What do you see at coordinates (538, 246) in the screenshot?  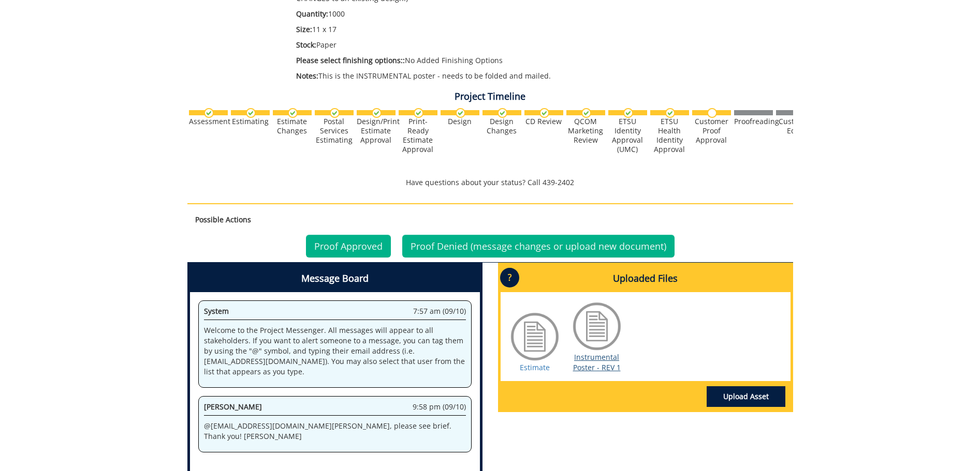 I see `a: Proof Denied (message changes or upload new document)` at bounding box center [538, 246].